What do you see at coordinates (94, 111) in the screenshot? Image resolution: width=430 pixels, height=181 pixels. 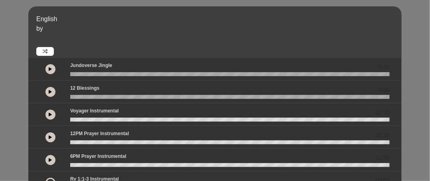 I see `p: Voyager Instrumental` at bounding box center [94, 111].